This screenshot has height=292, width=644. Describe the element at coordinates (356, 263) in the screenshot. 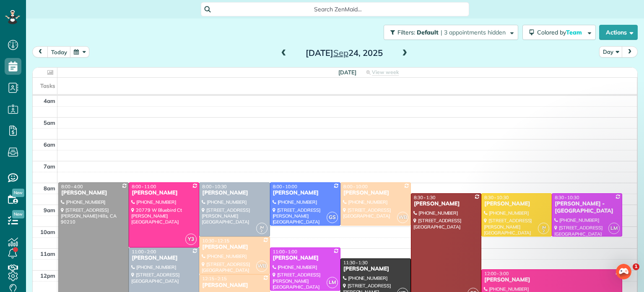

I see `span: 11:30 - 1:30` at that location.